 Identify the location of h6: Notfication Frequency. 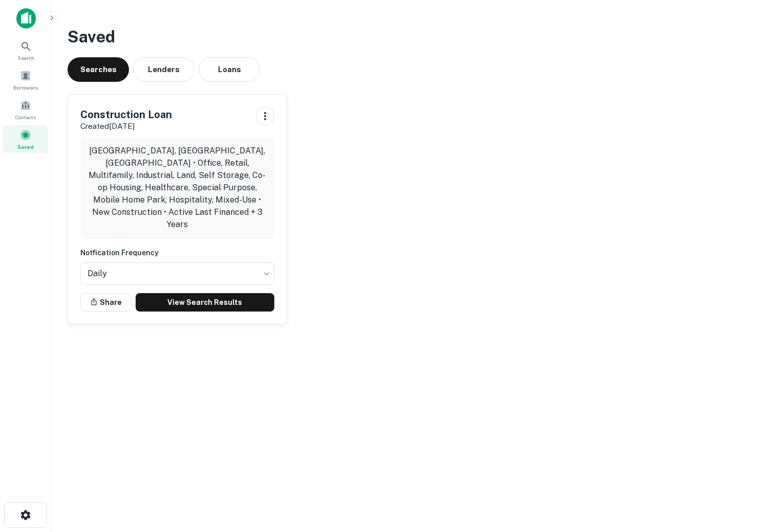
(177, 253).